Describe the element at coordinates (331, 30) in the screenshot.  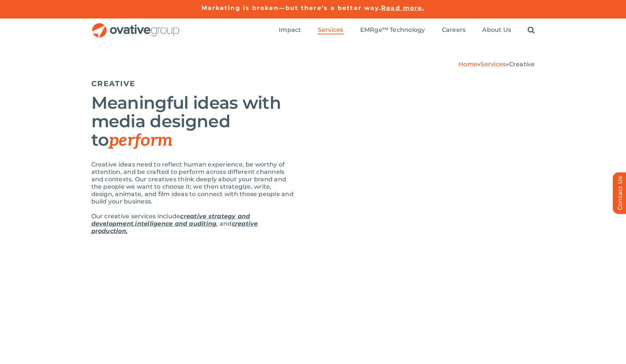
I see `span: Services` at that location.